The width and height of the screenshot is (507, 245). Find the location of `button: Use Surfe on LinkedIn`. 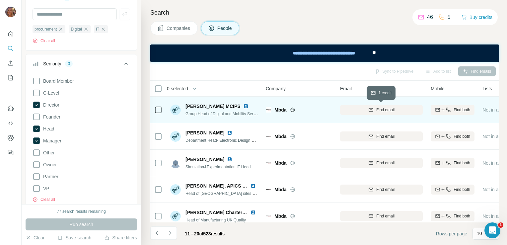

button: Use Surfe on LinkedIn is located at coordinates (11, 108).